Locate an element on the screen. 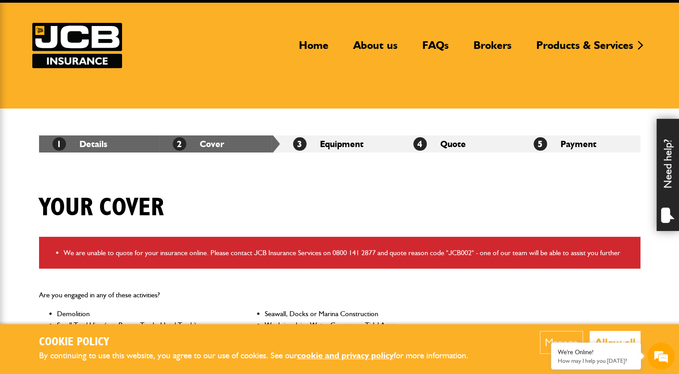 Image resolution: width=679 pixels, height=374 pixels. div: Need help? is located at coordinates (668, 175).